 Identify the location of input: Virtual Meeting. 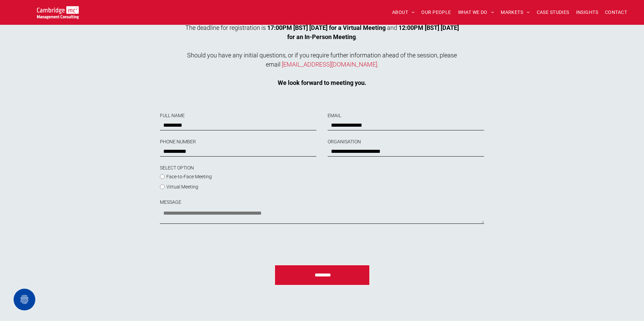
(162, 187).